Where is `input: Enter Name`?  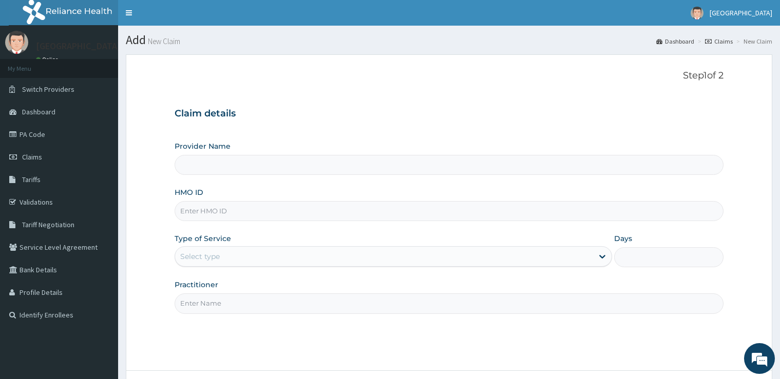 input: Enter Name is located at coordinates (449, 303).